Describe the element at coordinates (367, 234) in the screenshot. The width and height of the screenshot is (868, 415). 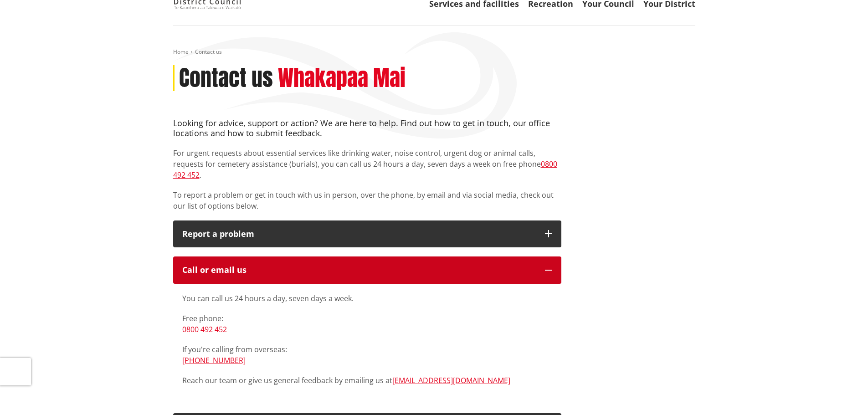
I see `button: Report a problem` at that location.